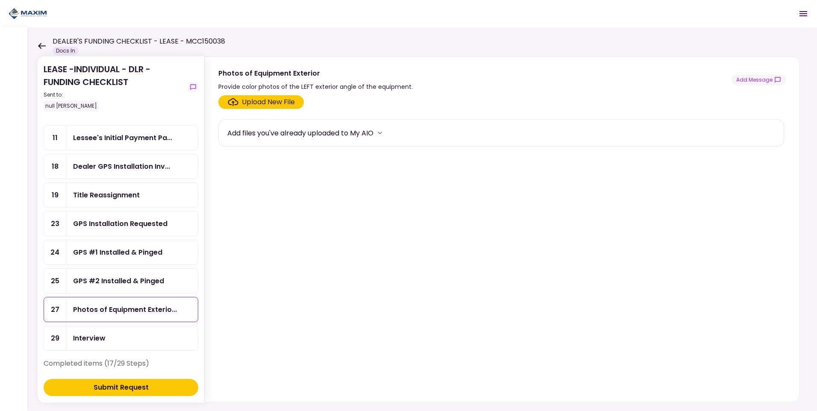  What do you see at coordinates (55, 195) in the screenshot?
I see `div: 19` at bounding box center [55, 195].